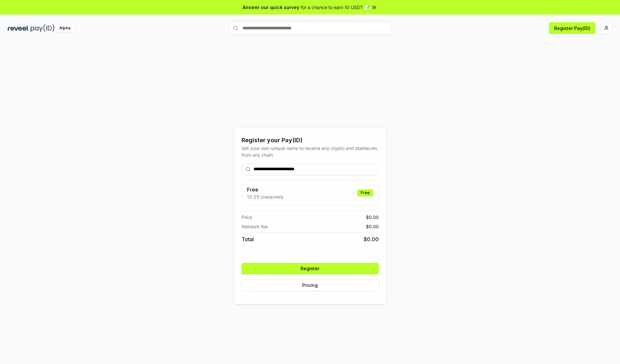 This screenshot has height=364, width=620. Describe the element at coordinates (254, 227) in the screenshot. I see `span: Network fee` at that location.